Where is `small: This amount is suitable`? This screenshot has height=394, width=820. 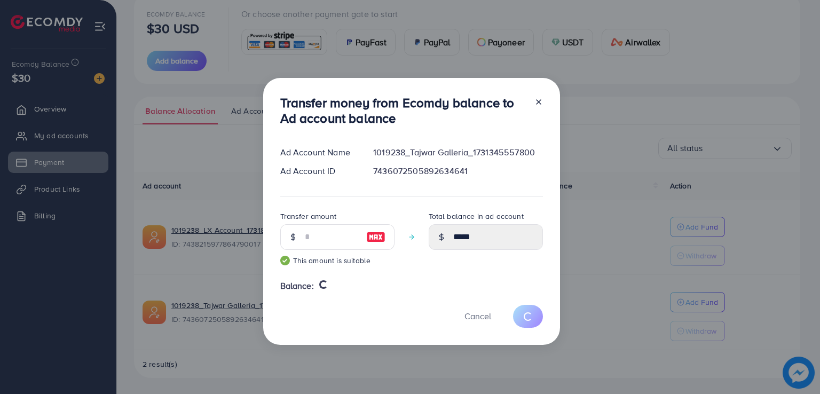
small: This amount is suitable is located at coordinates (337, 261).